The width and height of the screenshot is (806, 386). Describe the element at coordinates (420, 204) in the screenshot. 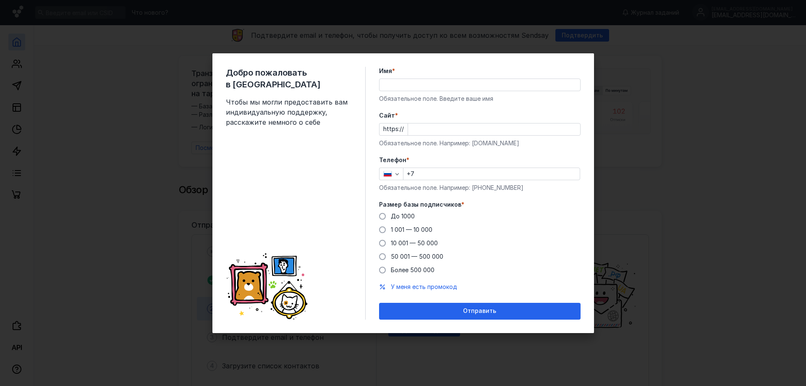

I see `span: Размер базы подписчиков` at that location.